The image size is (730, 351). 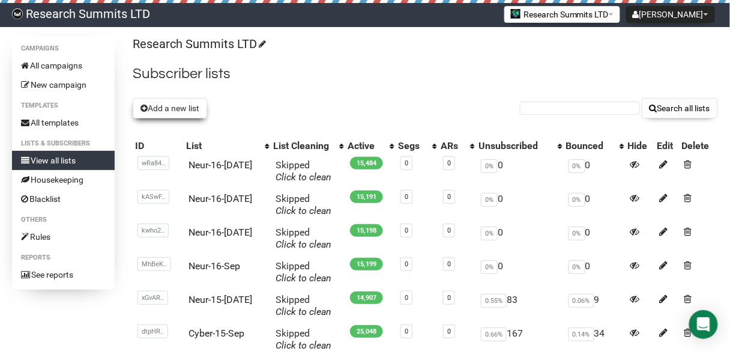 What do you see at coordinates (366, 146) in the screenshot?
I see `div: Active` at bounding box center [366, 146].